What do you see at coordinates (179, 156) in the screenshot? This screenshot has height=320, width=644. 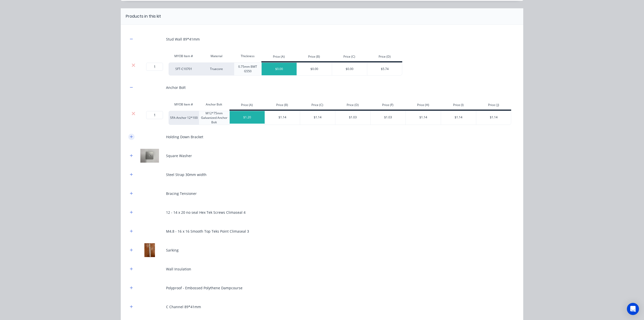 I see `div: Square Washer` at bounding box center [179, 156].